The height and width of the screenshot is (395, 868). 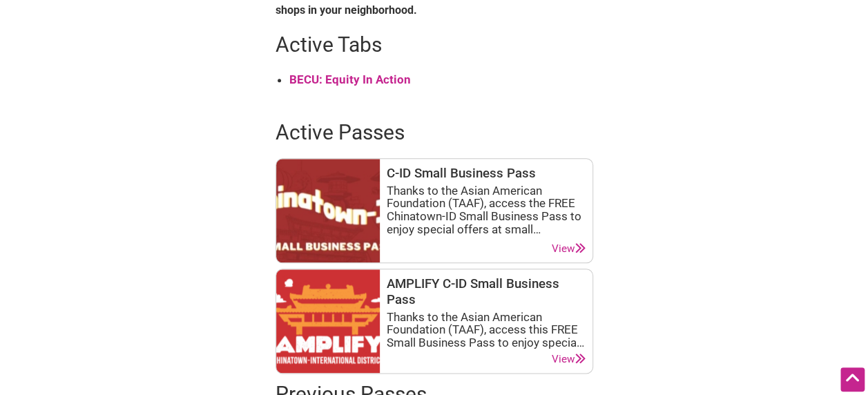 I want to click on div: Scroll Back to Top, so click(x=852, y=379).